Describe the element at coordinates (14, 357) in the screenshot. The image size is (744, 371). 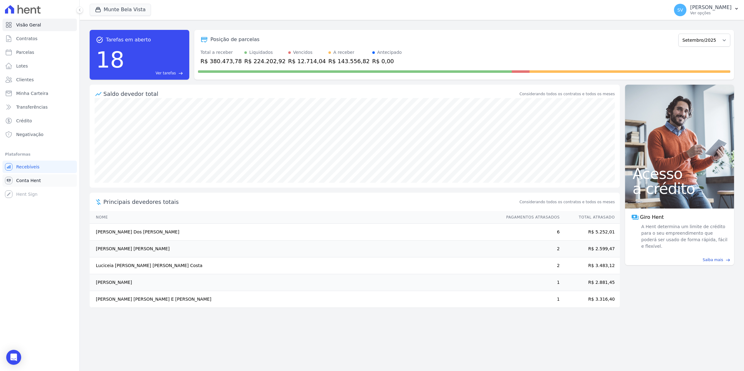
I see `div: Open Intercom Messenger` at that location.